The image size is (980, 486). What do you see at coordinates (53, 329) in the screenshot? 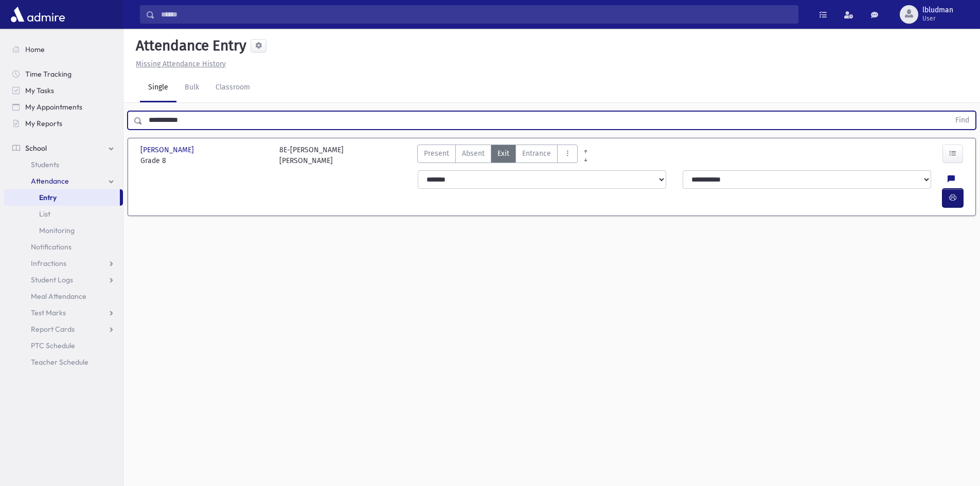
I see `span: Report Cards` at bounding box center [53, 329].